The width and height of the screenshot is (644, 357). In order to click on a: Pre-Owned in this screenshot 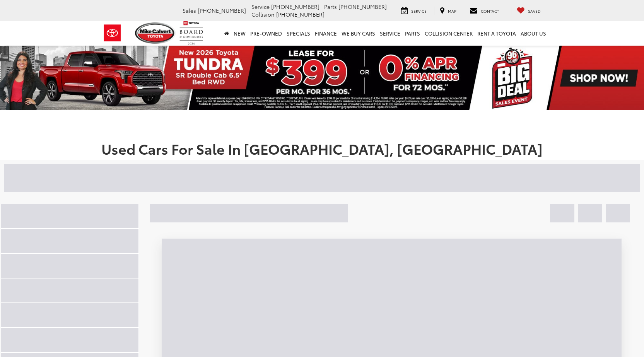, I will do `click(266, 33)`.